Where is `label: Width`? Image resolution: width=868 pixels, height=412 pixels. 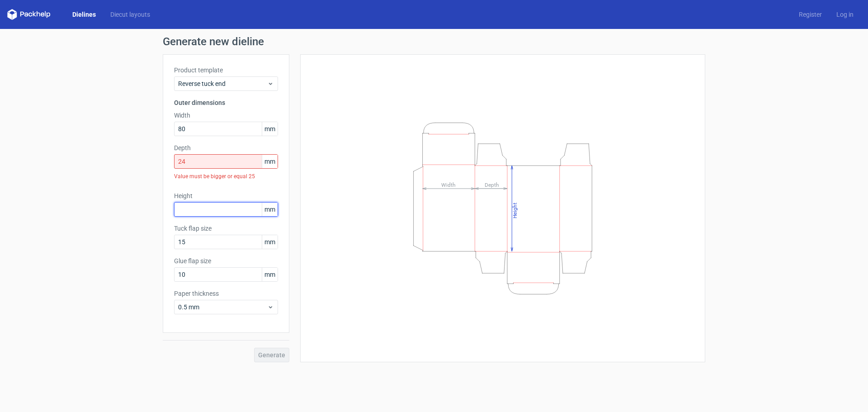
label: Width is located at coordinates (226, 115).